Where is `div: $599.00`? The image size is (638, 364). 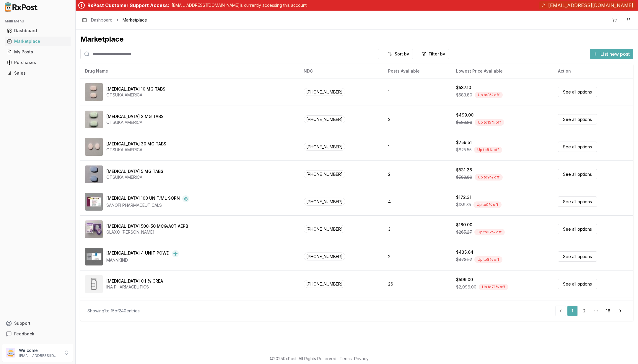 div: $599.00 is located at coordinates (464, 279).